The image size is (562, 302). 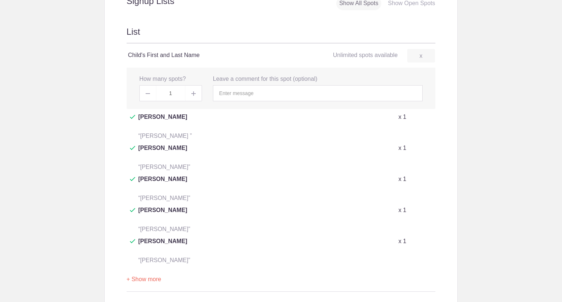 What do you see at coordinates (265, 79) in the screenshot?
I see `label: Leave a comment for this spot (optional)` at bounding box center [265, 79].